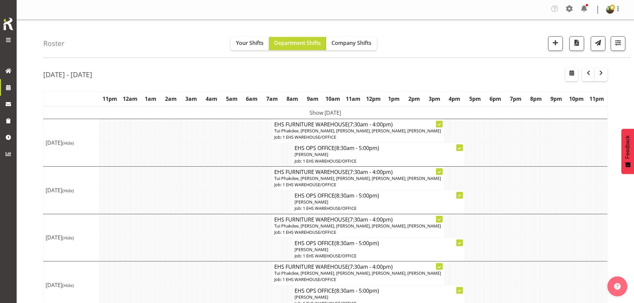 This screenshot has height=303, width=634. I want to click on th: 1am, so click(150, 99).